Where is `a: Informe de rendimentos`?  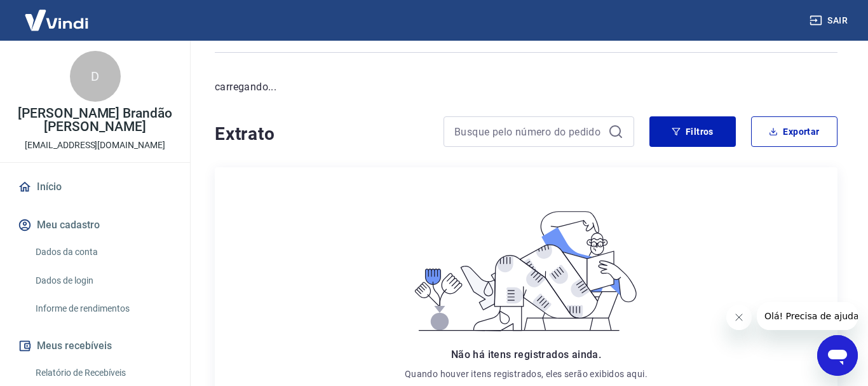
a: Informe de rendimentos is located at coordinates (102, 308).